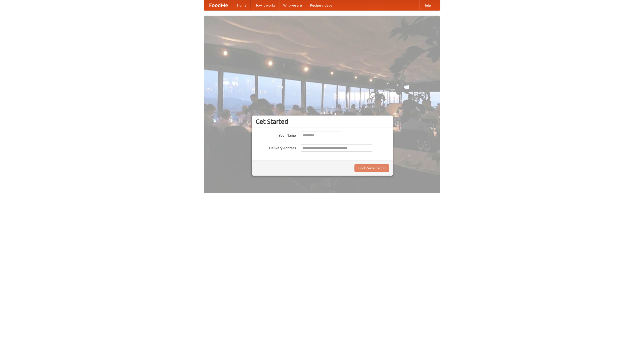 The image size is (644, 356). I want to click on a: Help, so click(427, 5).